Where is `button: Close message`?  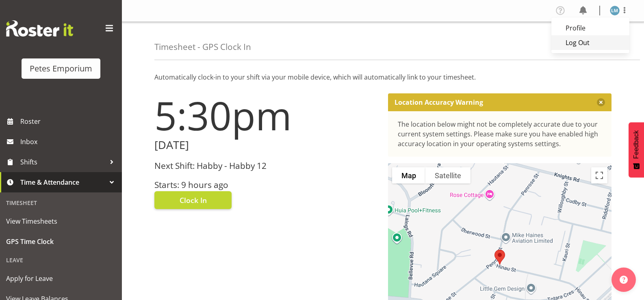
button: Close message is located at coordinates (601, 102).